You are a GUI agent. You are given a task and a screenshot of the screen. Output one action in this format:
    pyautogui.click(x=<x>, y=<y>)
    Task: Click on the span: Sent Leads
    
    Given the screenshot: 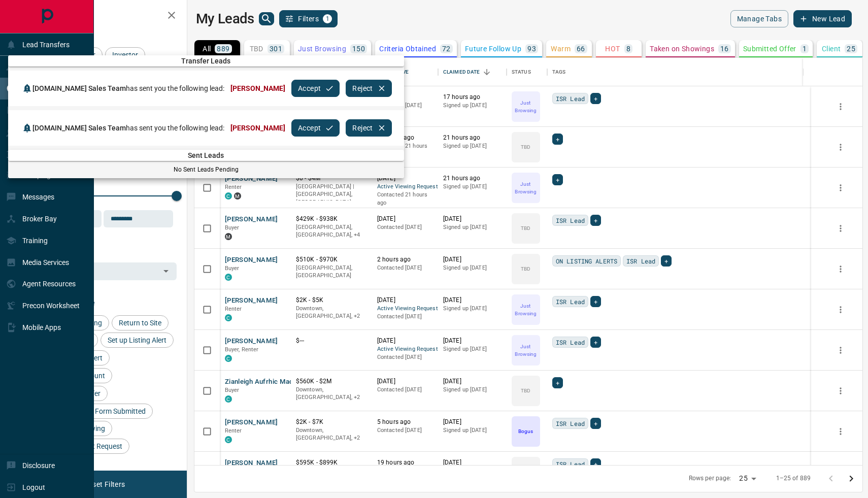 What is the action you would take?
    pyautogui.click(x=206, y=156)
    